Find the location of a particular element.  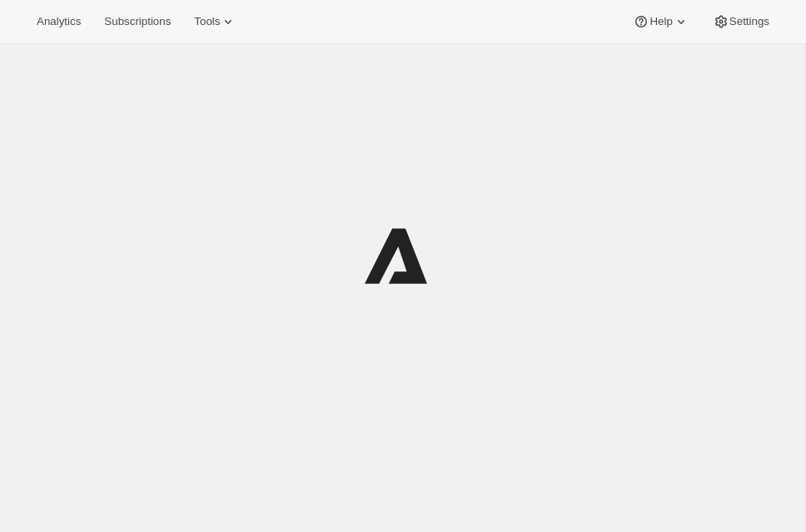

span: Help is located at coordinates (660, 22).